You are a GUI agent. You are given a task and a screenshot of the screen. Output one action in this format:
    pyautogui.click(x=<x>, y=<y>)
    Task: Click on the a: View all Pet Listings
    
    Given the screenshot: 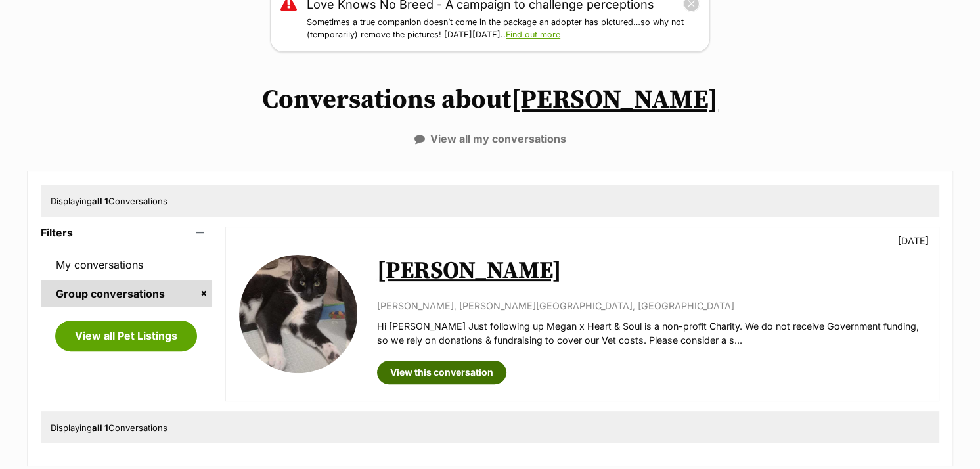 What is the action you would take?
    pyautogui.click(x=126, y=336)
    